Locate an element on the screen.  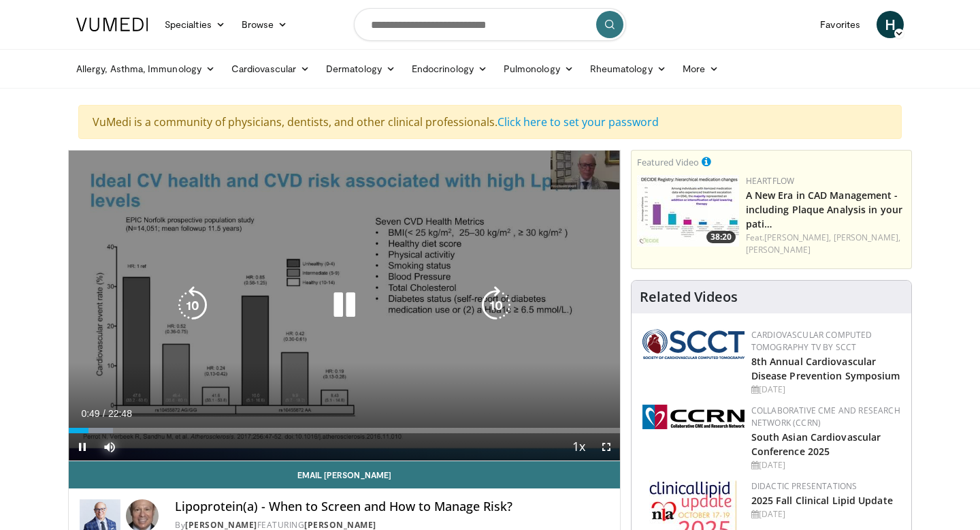
span: 0:49 is located at coordinates (89, 413).